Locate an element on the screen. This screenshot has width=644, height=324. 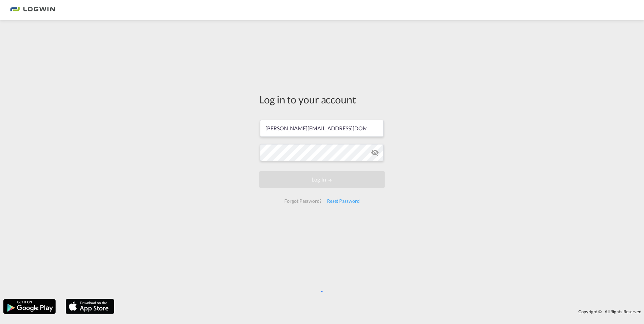
img: google.png is located at coordinates (29, 306).